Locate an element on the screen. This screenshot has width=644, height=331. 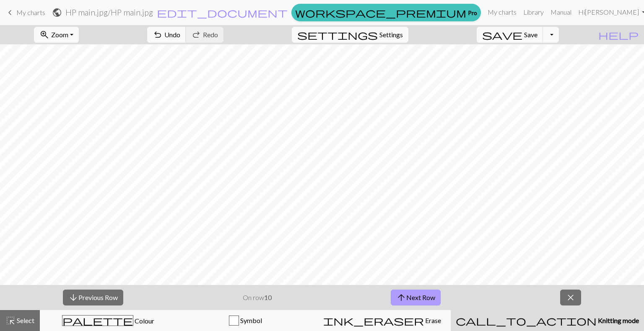
span: arrow_downward is located at coordinates (74, 298).